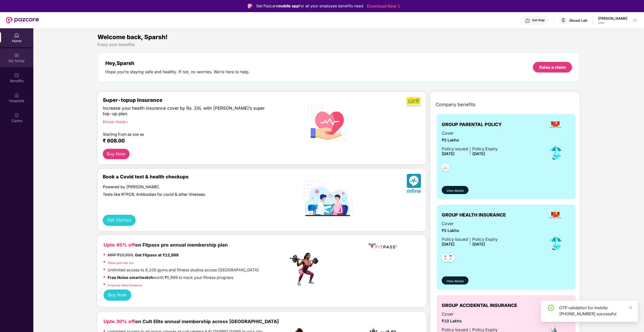  Describe the element at coordinates (635, 20) in the screenshot. I see `img: svg+xml;base64,PHN2ZyBpZD0iRHJvcGRvd24tMzJ4MzIiIHhtbG5zPSJodHRwOi8vd3d3LnczLm9yZy8yMDAwL3N2ZyIgd2...` at that location.